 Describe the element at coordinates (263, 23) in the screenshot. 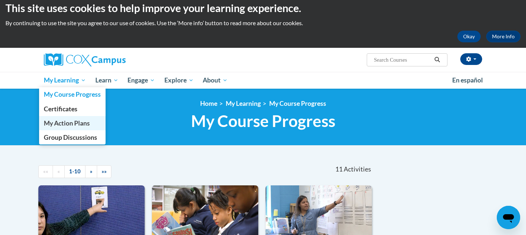

I see `p: By continuing to use the site you agree to our use of cookies. Use the ‘More info’ button to read...` at that location.